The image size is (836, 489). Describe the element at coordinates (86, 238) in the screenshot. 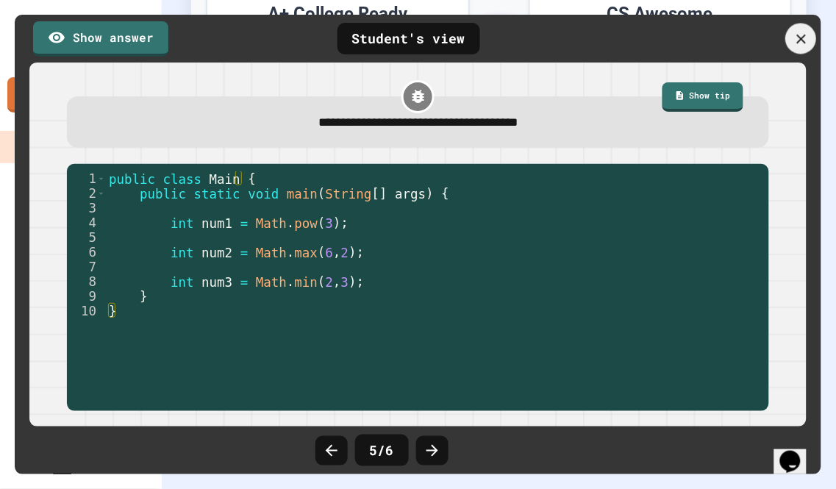

I see `div: 5` at that location.